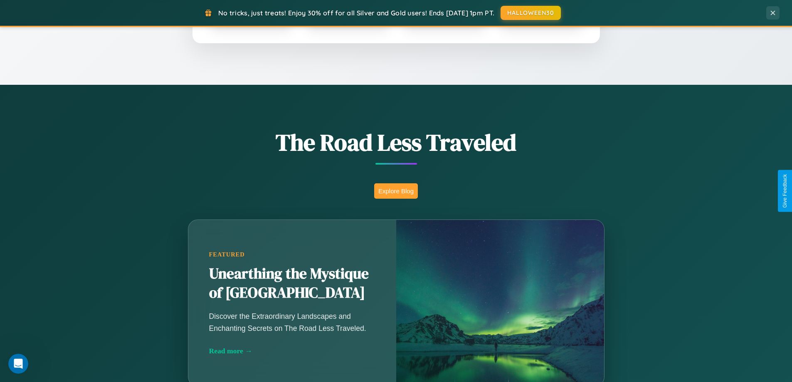  I want to click on p: Discover the Extraordinary Landscapes and Enchanting Secrets on The Road Less Traveled., so click(292, 322).